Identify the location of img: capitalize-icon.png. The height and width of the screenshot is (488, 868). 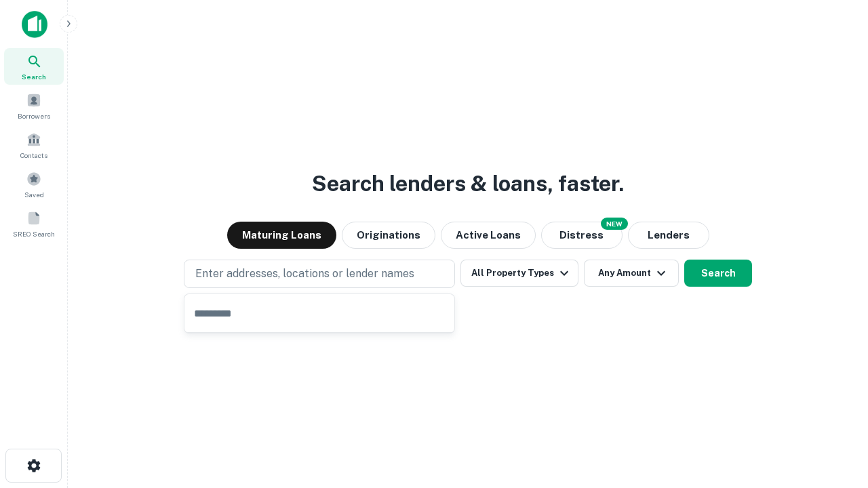
(34, 24).